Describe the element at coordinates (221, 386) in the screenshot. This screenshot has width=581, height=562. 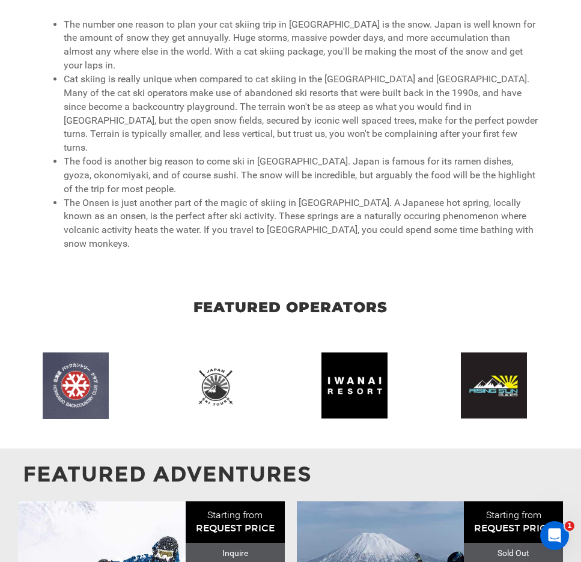
I see `img: f70ec555913a46bce1748618043a7c2a.png` at that location.